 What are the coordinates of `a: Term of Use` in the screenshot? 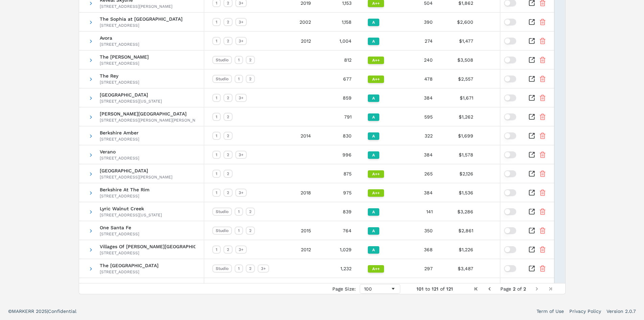 It's located at (550, 311).